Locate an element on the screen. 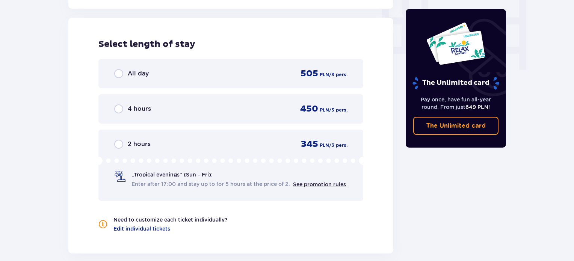 This screenshot has height=261, width=574. span: All day is located at coordinates (138, 74).